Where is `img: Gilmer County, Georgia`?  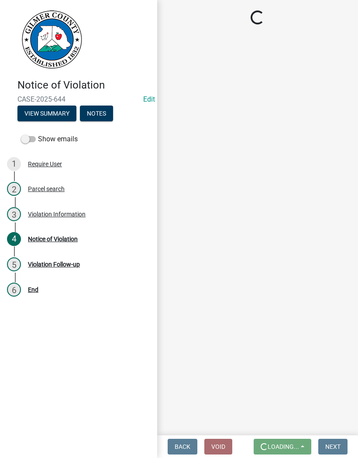
img: Gilmer County, Georgia is located at coordinates (50, 39).